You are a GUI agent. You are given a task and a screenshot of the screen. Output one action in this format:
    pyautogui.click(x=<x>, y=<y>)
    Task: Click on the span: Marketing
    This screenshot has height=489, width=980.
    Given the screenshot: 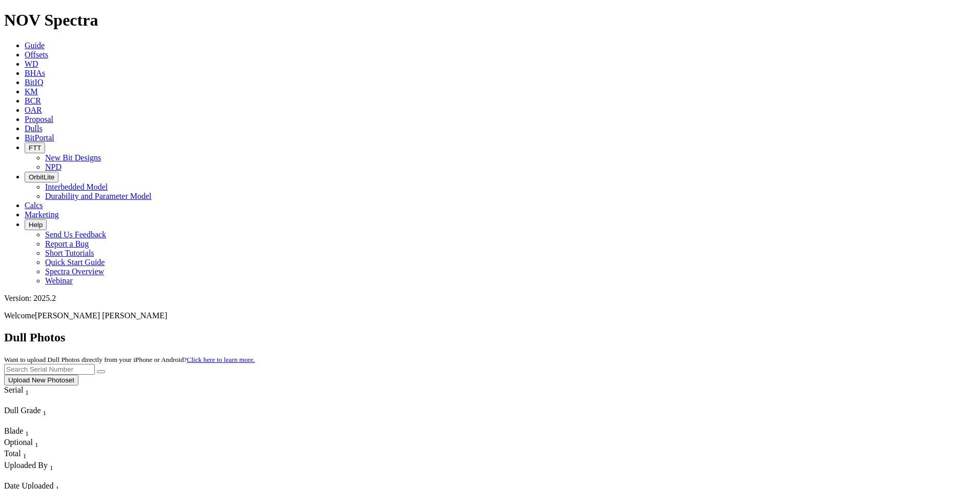 What is the action you would take?
    pyautogui.click(x=42, y=215)
    